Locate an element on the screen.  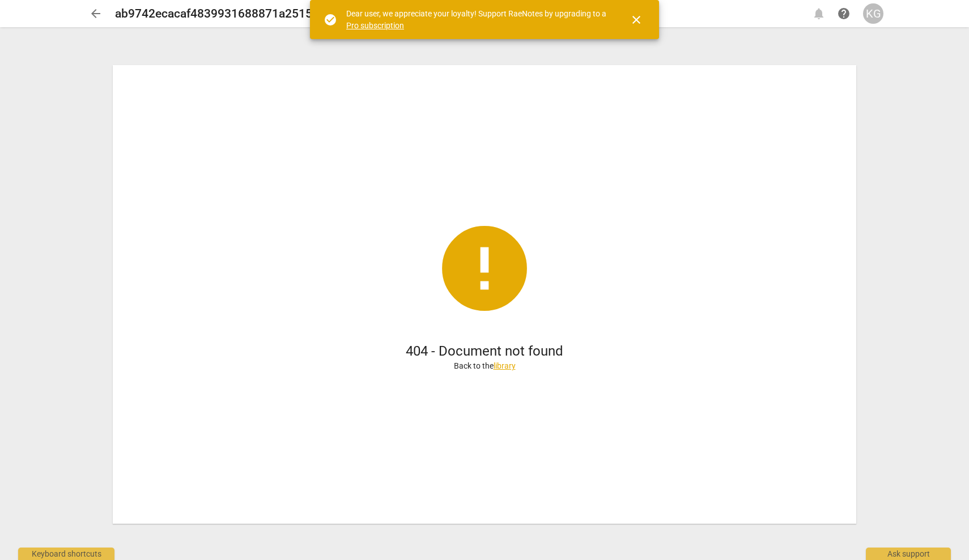
div: Ask support is located at coordinates (907, 553).